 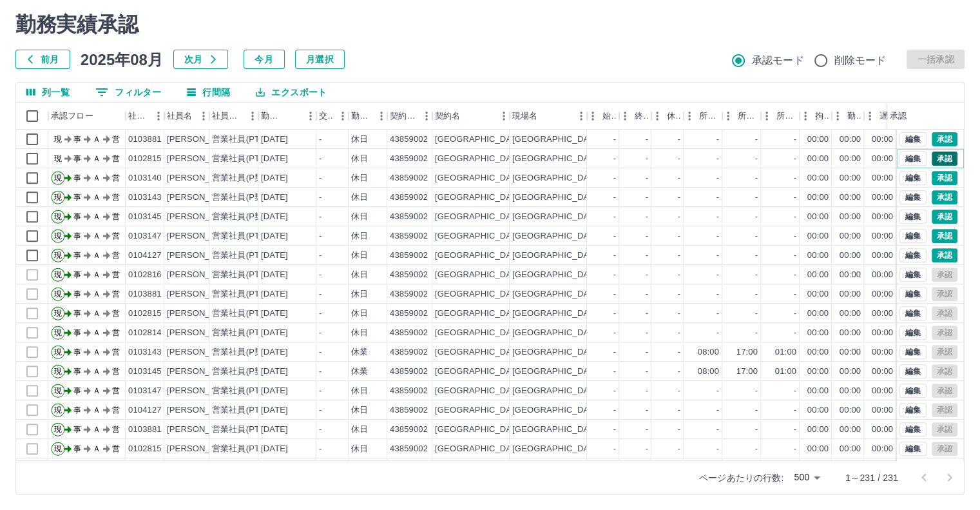 I want to click on button: 今月, so click(x=264, y=59).